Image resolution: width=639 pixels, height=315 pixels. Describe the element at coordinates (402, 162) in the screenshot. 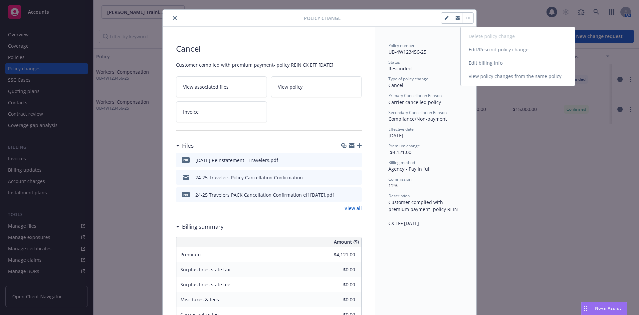

I see `span: Billing method` at that location.